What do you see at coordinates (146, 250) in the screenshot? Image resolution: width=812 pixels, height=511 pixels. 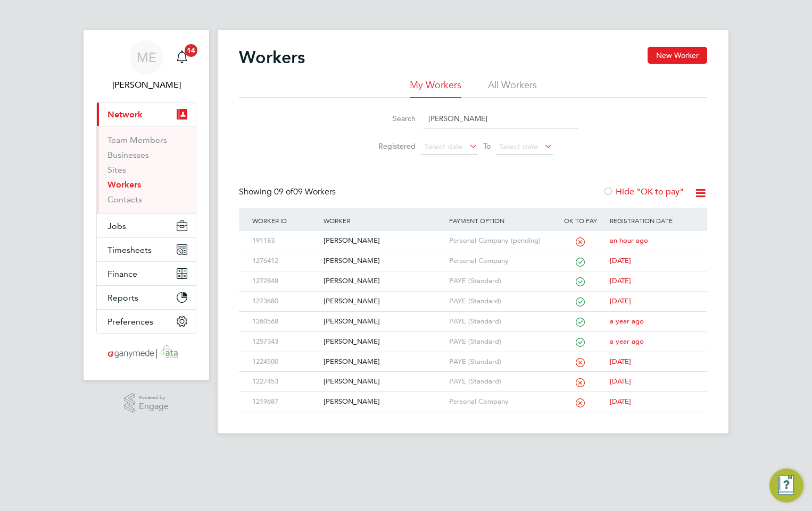 I see `button: Timesheets` at bounding box center [146, 250].